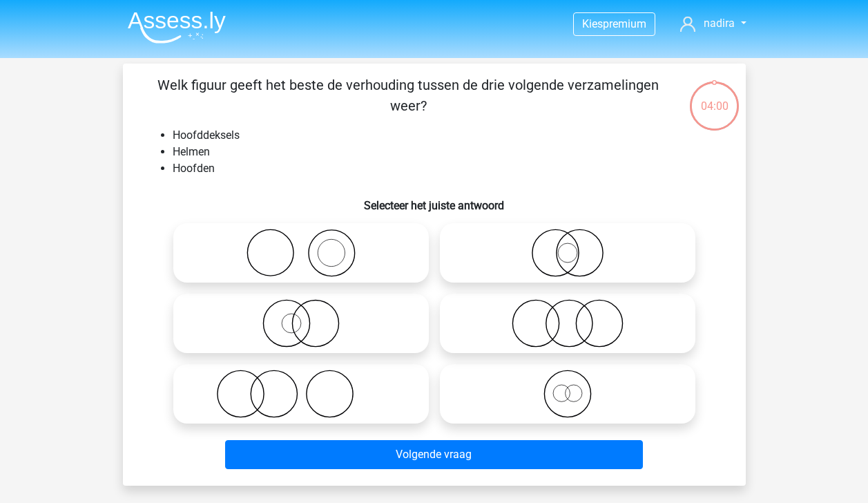  What do you see at coordinates (593, 24) in the screenshot?
I see `span: Kies` at bounding box center [593, 24].